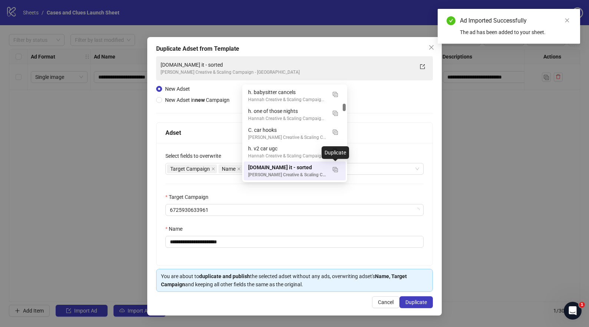  What do you see at coordinates (294, 210) in the screenshot?
I see `span: 6725930633961` at bounding box center [294, 210].